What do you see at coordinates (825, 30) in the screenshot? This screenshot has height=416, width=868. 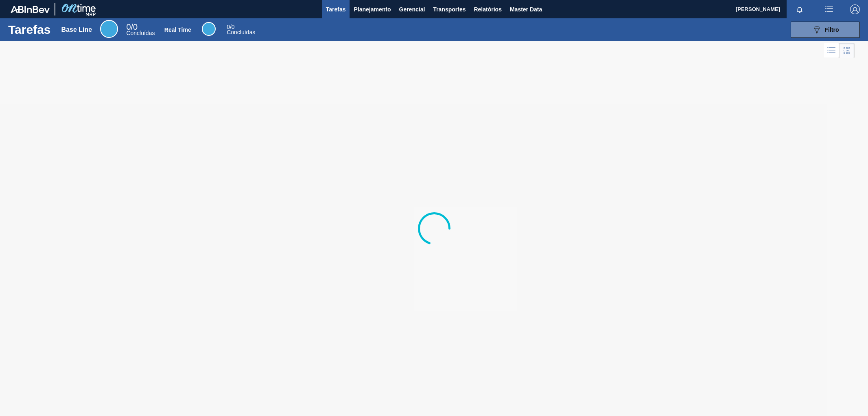 I see `button: Filtro` at bounding box center [825, 30].